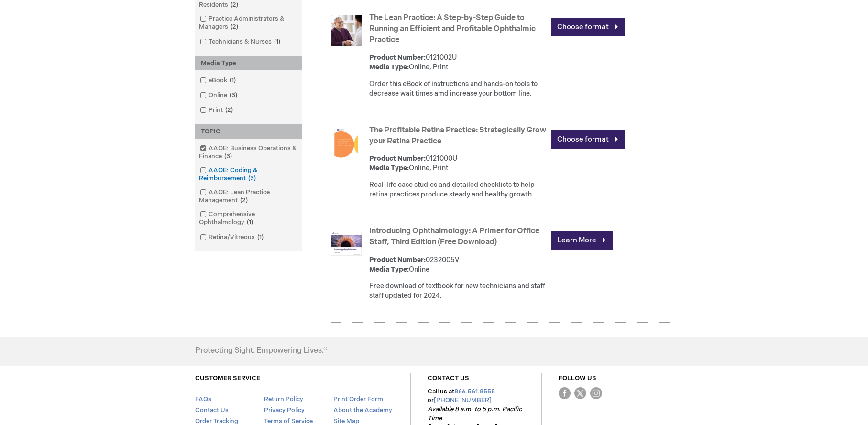 The width and height of the screenshot is (868, 425). Describe the element at coordinates (596, 393) in the screenshot. I see `img: instagram` at that location.